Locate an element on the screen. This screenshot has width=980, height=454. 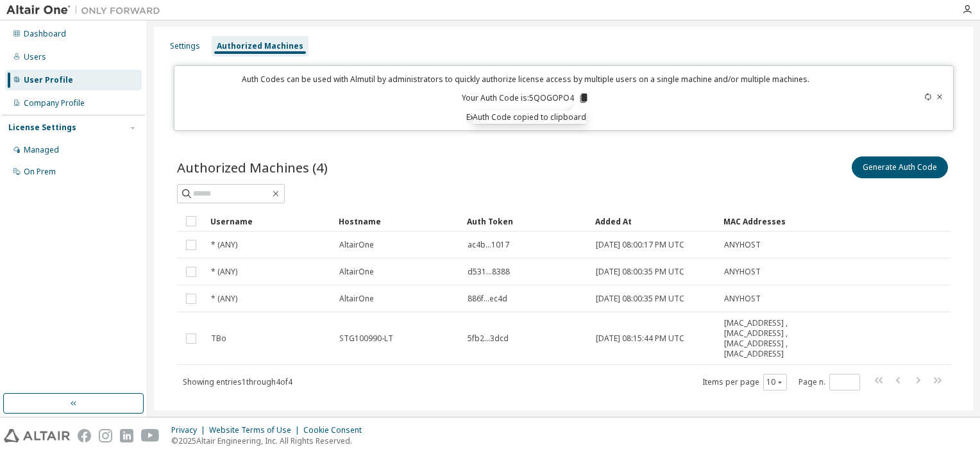
img: altair_logo.svg is located at coordinates (37, 436).